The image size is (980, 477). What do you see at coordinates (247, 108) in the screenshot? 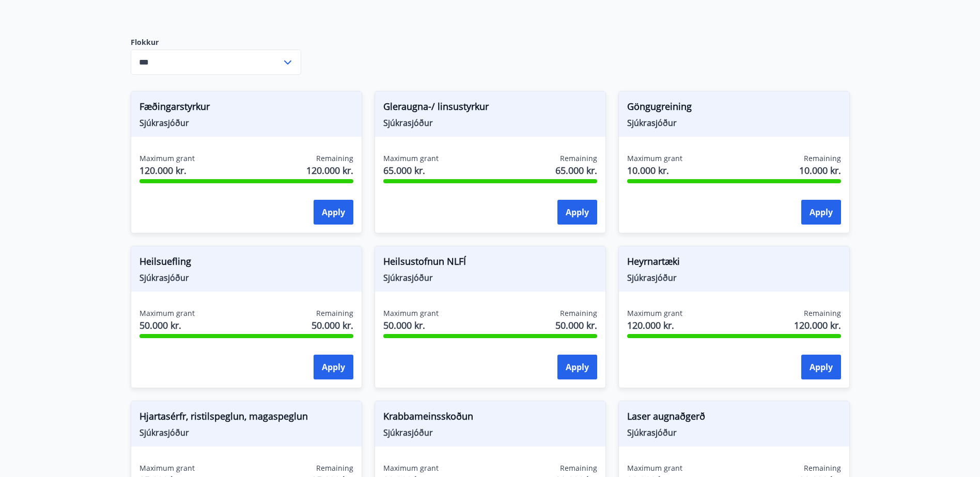
I see `span: Fæðingarstyrkur` at bounding box center [247, 108].